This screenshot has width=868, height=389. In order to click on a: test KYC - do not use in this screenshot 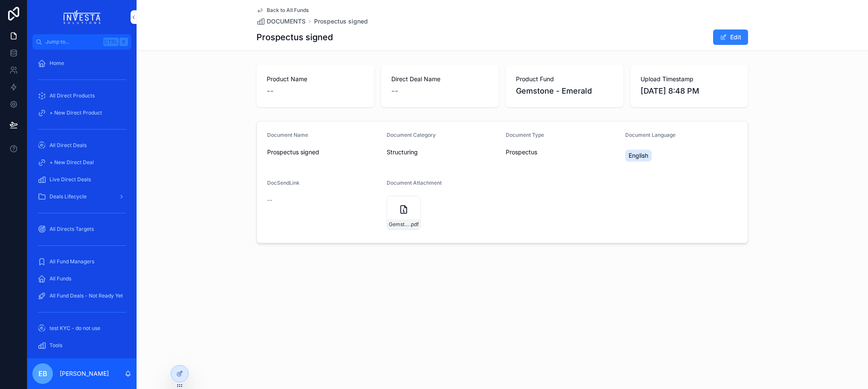, I will do `click(82, 328)`.